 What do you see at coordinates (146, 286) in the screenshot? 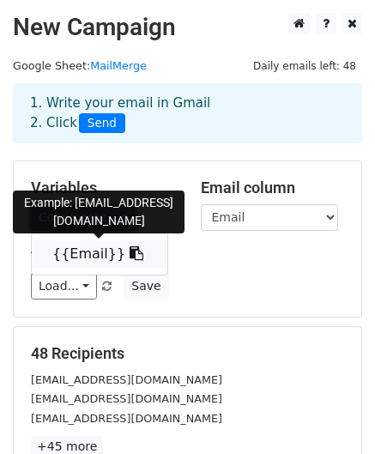
I see `button: Save` at bounding box center [146, 286].